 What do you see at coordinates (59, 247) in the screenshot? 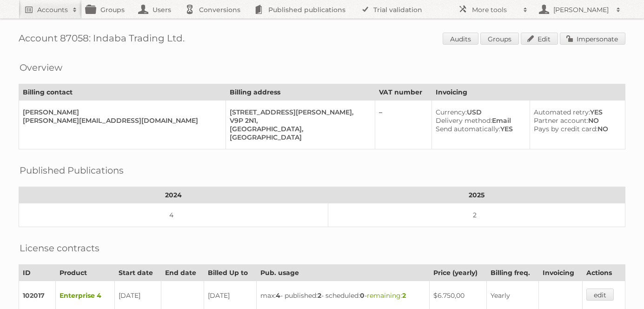
I see `h2: License contracts` at bounding box center [59, 247].